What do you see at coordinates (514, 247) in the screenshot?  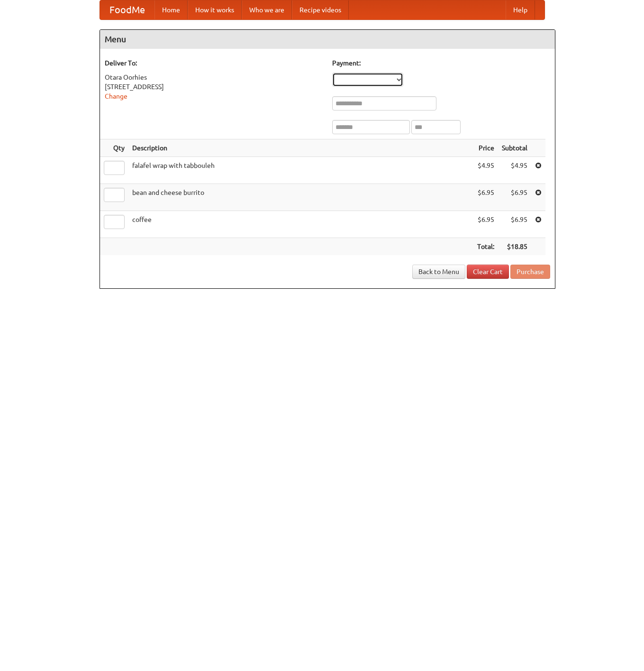 I see `th: $18.85` at bounding box center [514, 247].